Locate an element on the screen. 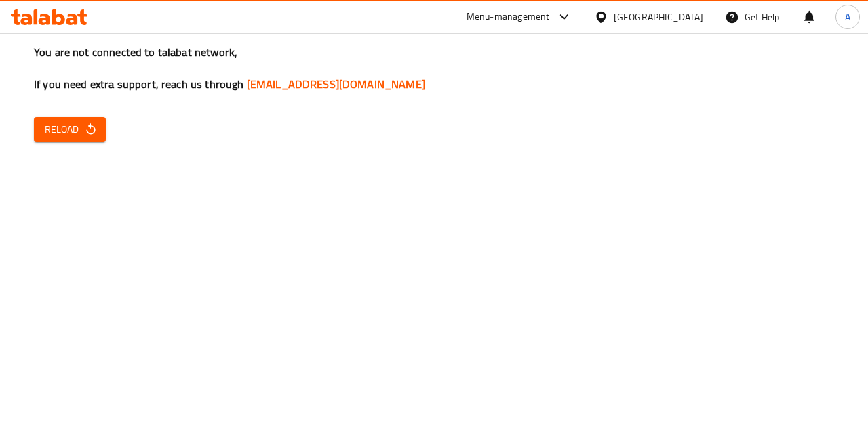  button: Reload is located at coordinates (70, 129).